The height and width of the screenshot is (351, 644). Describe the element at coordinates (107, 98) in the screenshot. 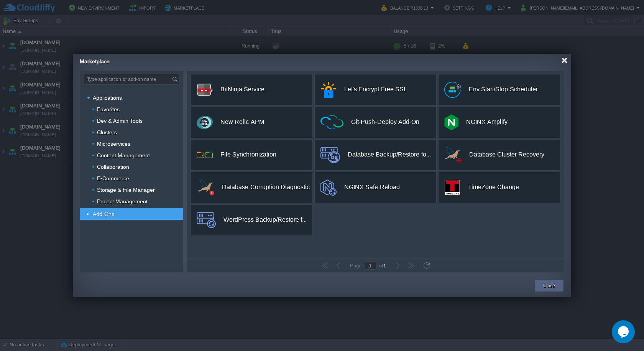

I see `a: Applications` at that location.